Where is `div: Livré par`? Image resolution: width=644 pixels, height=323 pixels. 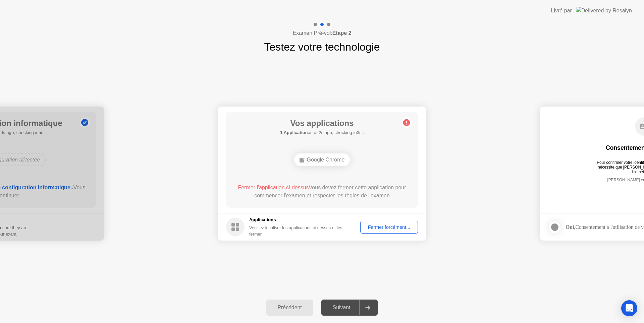 div: Livré par is located at coordinates (561, 10).